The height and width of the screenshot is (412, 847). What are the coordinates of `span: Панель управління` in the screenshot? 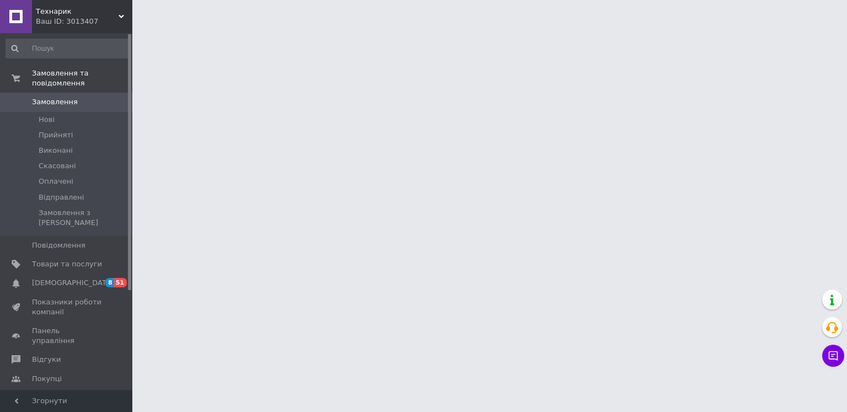 It's located at (67, 336).